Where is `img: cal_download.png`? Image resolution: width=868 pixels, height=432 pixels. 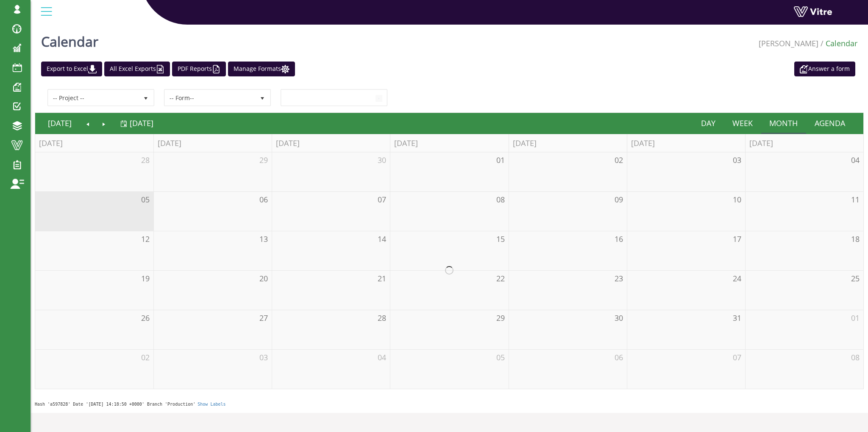 img: cal_download.png is located at coordinates (92, 69).